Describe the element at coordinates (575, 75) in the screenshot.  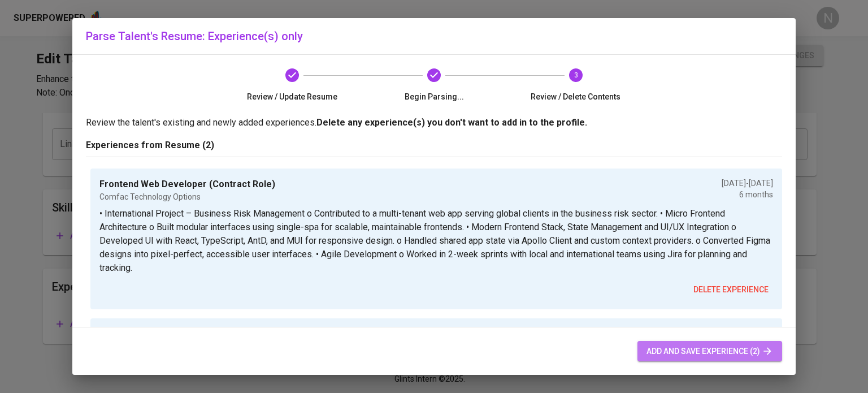
I see `text: 3` at that location.